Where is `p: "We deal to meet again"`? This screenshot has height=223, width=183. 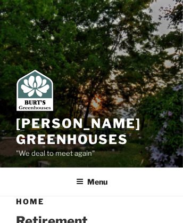
p: "We deal to meet again" is located at coordinates (92, 154).